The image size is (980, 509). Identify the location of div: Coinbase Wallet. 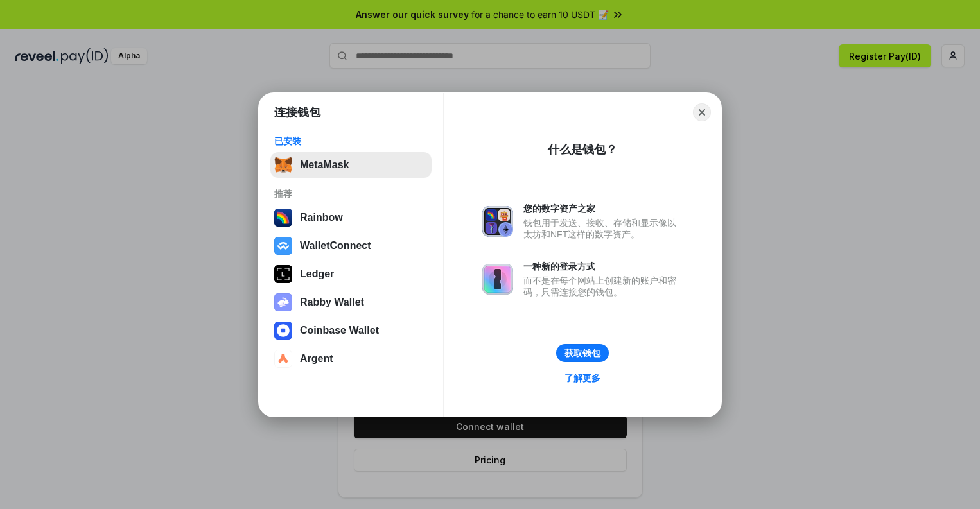
(340, 330).